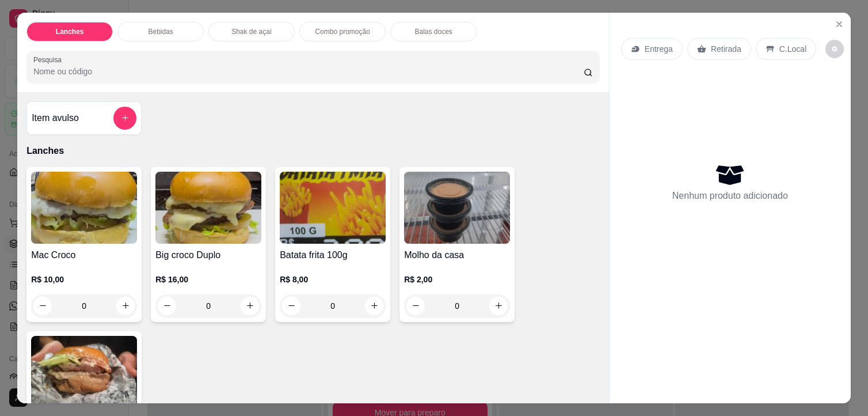 The height and width of the screenshot is (416, 868). What do you see at coordinates (309, 71) in the screenshot?
I see `input: Pesquisa` at bounding box center [309, 71].